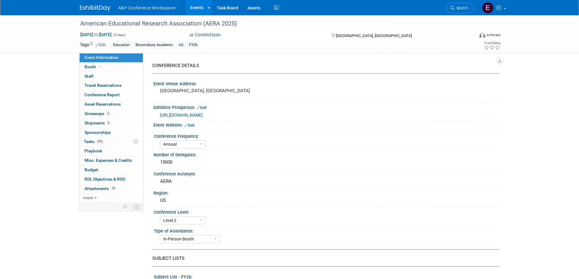  I want to click on img: ExhibitDay, so click(95, 8).